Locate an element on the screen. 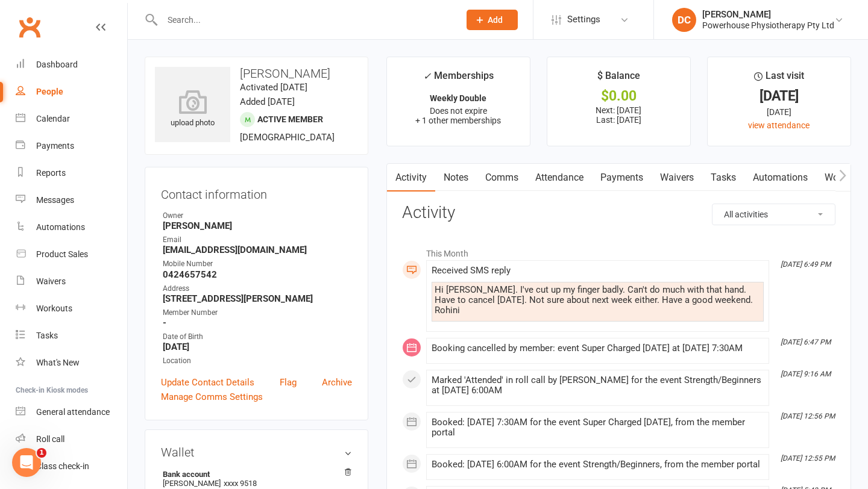  a: What's New is located at coordinates (71, 362).